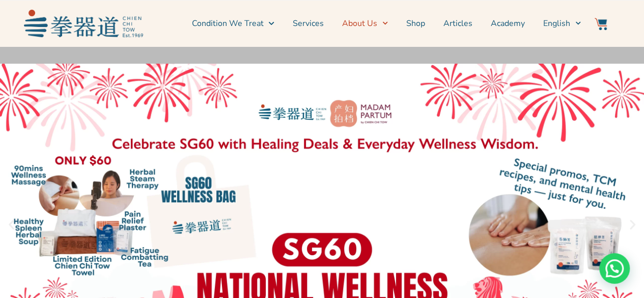 This screenshot has width=644, height=298. What do you see at coordinates (308, 23) in the screenshot?
I see `a: Services` at bounding box center [308, 23].